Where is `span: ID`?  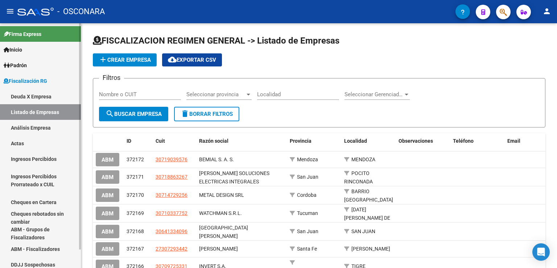 span: ID is located at coordinates (129, 141).